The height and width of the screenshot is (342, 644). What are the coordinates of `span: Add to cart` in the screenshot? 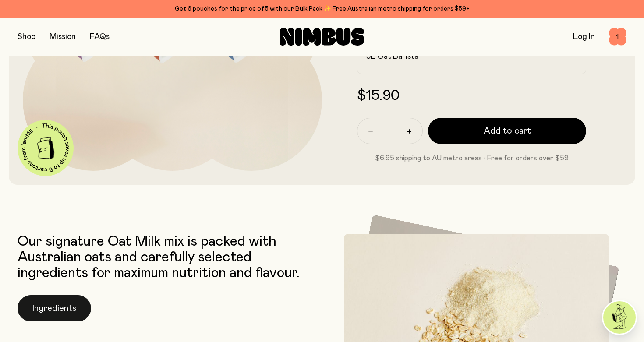 It's located at (507, 131).